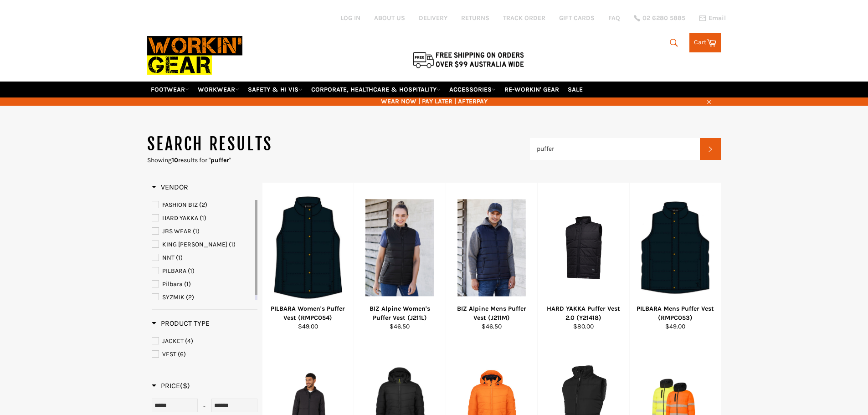 This screenshot has width=868, height=415. Describe the element at coordinates (433, 18) in the screenshot. I see `a: DELIVERY` at that location.